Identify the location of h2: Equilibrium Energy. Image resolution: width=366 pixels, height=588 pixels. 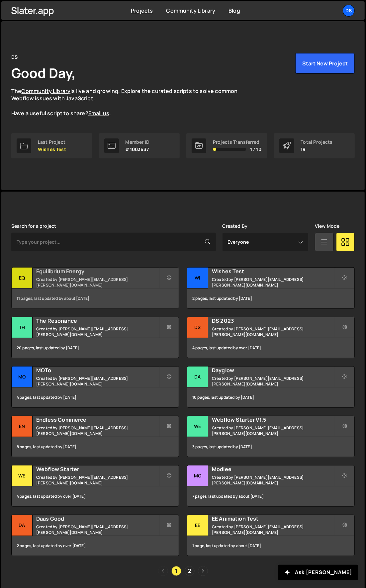
(97, 271).